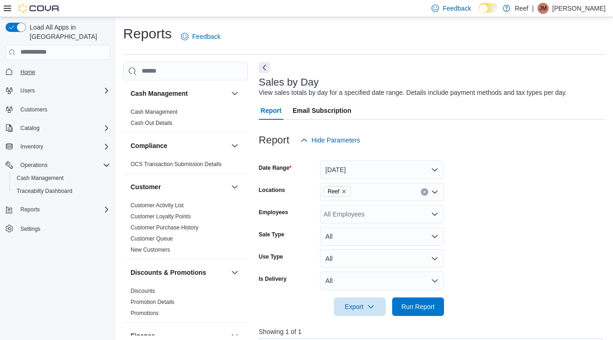 This screenshot has width=613, height=340. I want to click on h1: Reports, so click(147, 34).